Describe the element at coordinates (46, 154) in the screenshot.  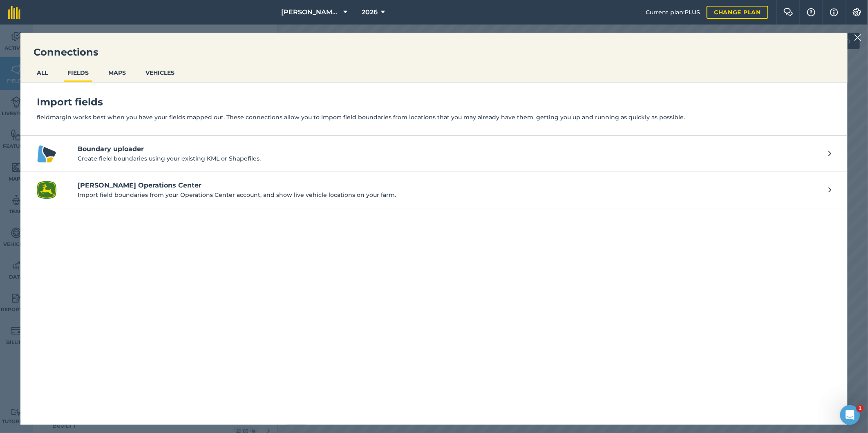
I see `img: Boundary uploader logo` at that location.